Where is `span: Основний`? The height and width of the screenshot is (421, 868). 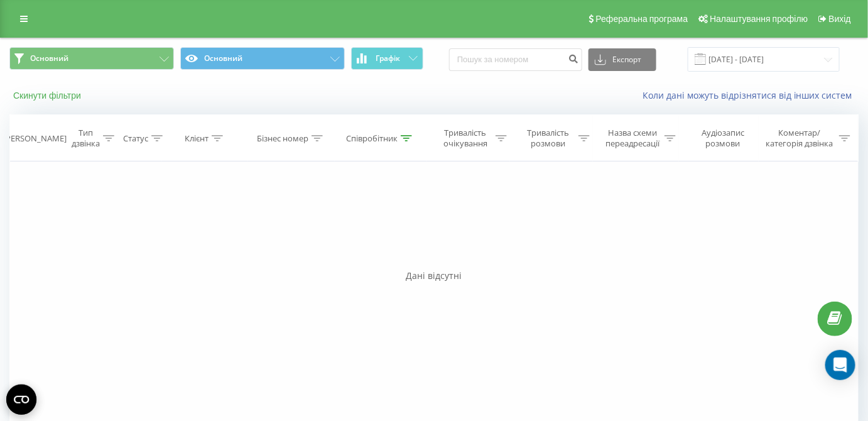 span: Основний is located at coordinates (49, 59).